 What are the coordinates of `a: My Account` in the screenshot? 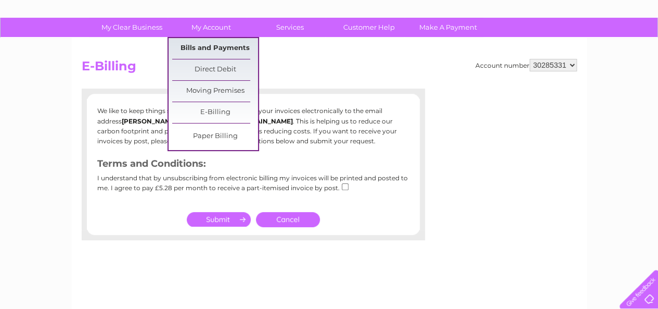 It's located at (211, 27).